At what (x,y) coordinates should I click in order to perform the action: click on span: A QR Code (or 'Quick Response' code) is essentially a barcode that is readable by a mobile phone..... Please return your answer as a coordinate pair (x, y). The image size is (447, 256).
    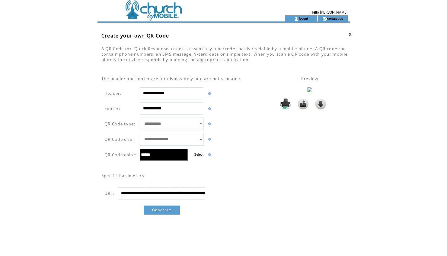
    Looking at the image, I should click on (225, 54).